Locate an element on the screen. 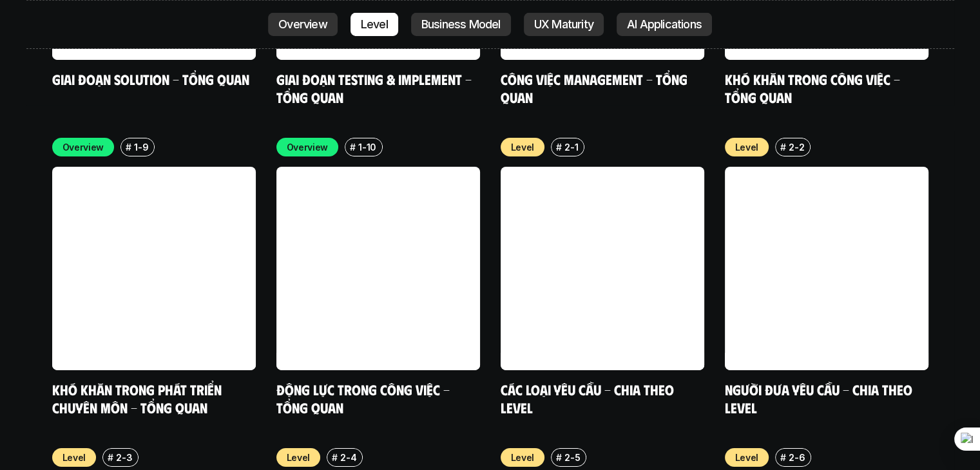 This screenshot has height=470, width=980. a: Người đưa yêu cầu - Chia theo Level is located at coordinates (820, 399).